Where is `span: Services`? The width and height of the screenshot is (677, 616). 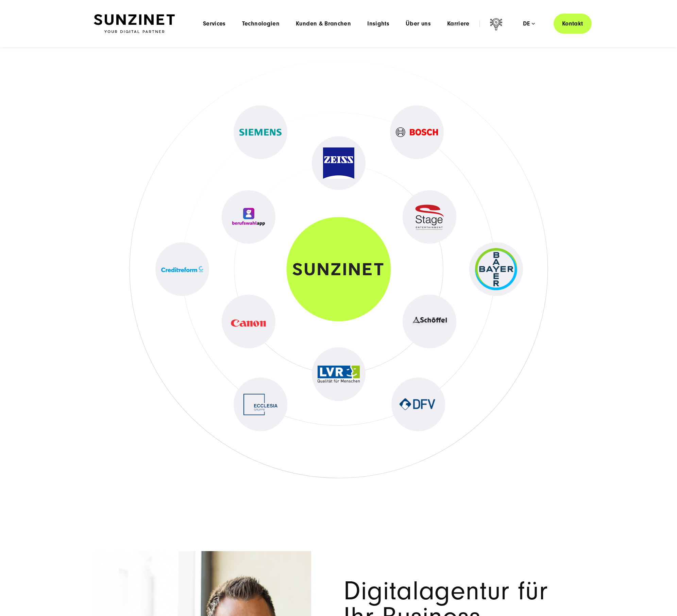
span: Services is located at coordinates (215, 24).